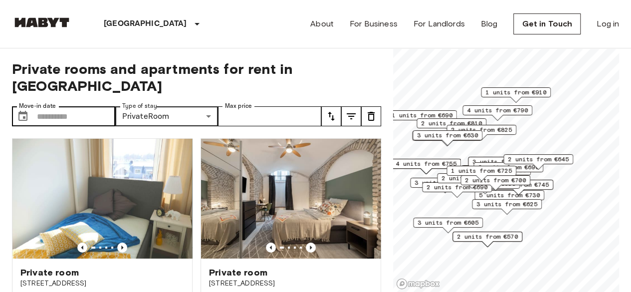 This screenshot has width=631, height=292. Describe the element at coordinates (238, 106) in the screenshot. I see `label: Max price` at that location.